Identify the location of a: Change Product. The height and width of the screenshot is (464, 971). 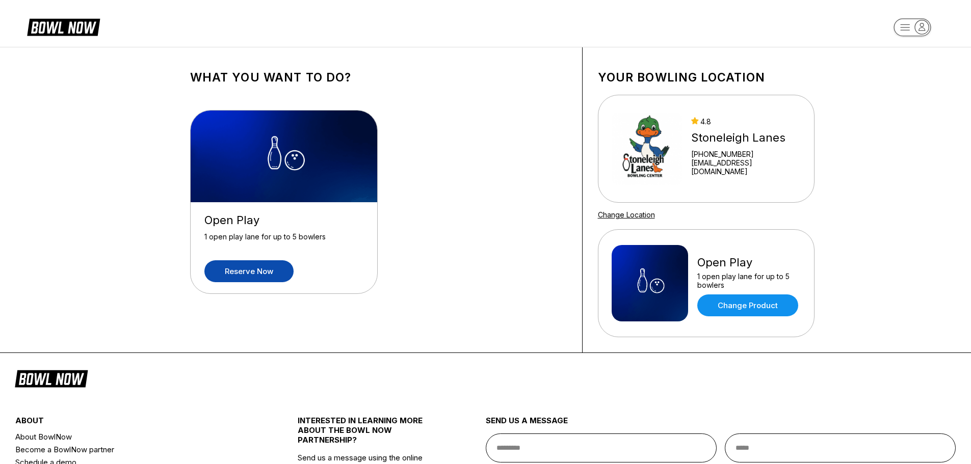
(748, 305).